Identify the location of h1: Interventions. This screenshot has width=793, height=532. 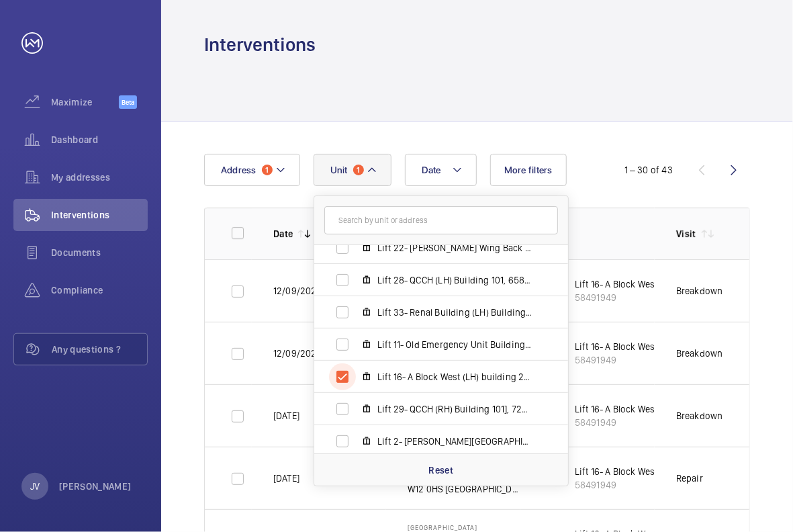
(260, 44).